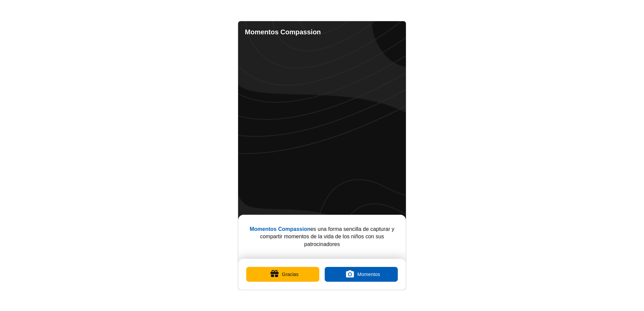 The height and width of the screenshot is (311, 644). Describe the element at coordinates (361, 274) in the screenshot. I see `label: Momentos` at that location.